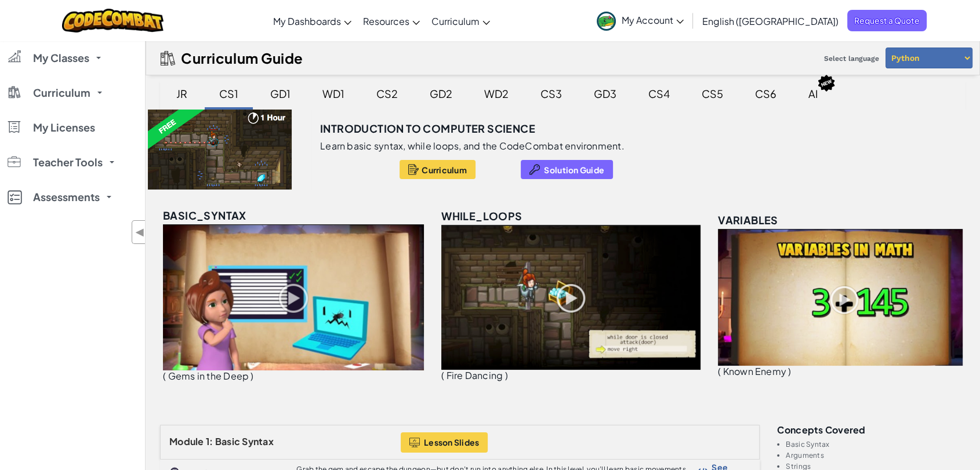 This screenshot has height=470, width=980. I want to click on img: avatar, so click(606, 21).